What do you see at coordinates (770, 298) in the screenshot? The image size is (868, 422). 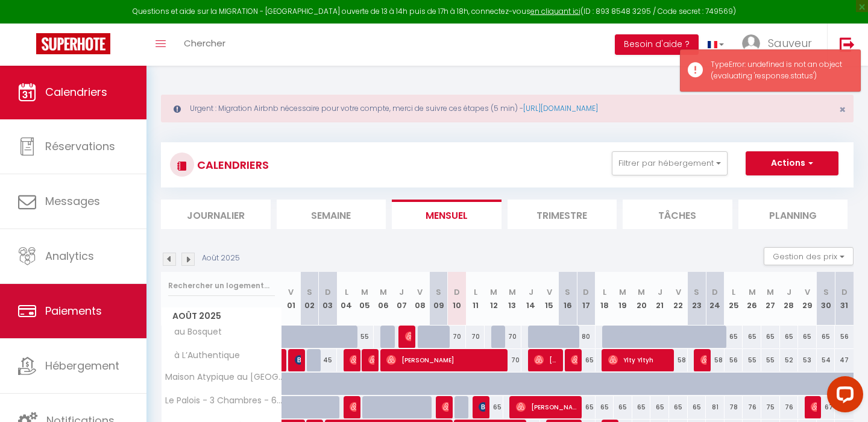 I see `th: 27` at bounding box center [770, 298].